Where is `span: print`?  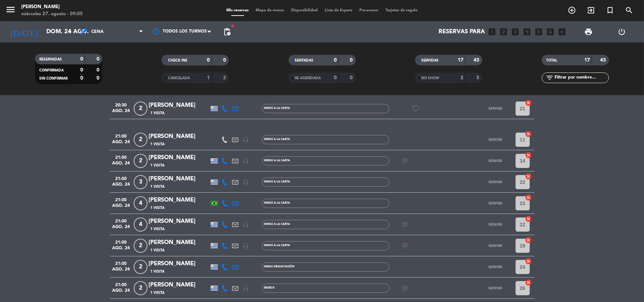 span: print is located at coordinates (588, 32).